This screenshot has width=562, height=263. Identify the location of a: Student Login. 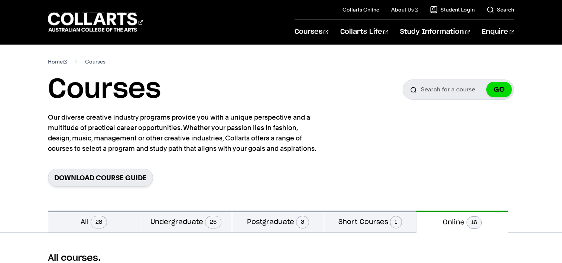
(453, 10).